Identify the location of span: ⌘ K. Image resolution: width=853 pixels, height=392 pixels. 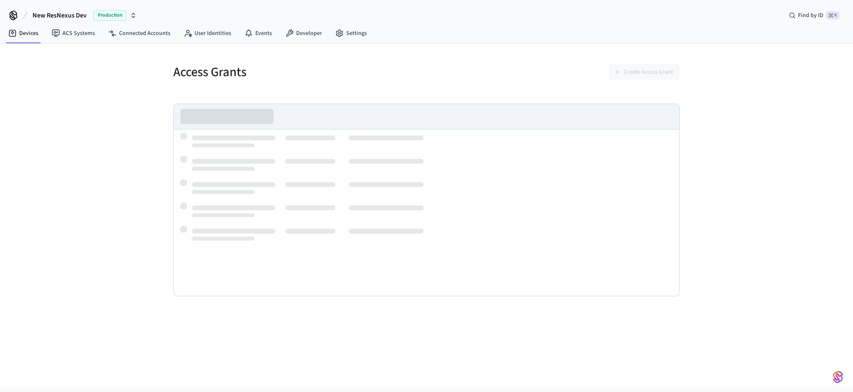
(833, 15).